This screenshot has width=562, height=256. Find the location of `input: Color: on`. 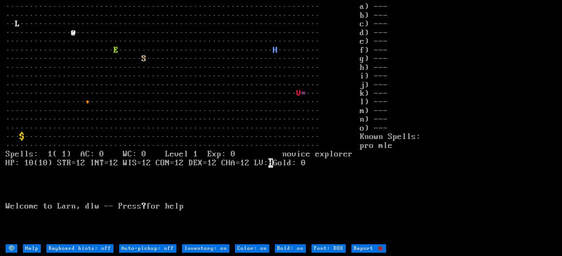

input: Color: on is located at coordinates (252, 248).